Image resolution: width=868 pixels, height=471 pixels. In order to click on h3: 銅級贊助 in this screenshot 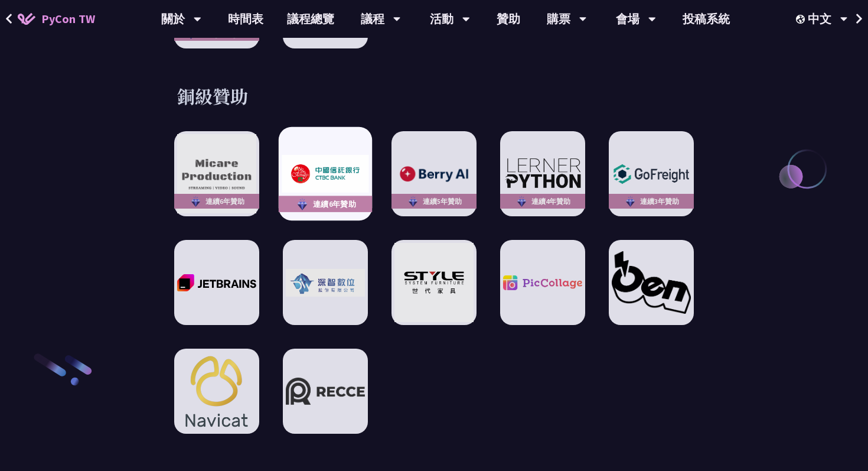, I will do `click(434, 95)`.